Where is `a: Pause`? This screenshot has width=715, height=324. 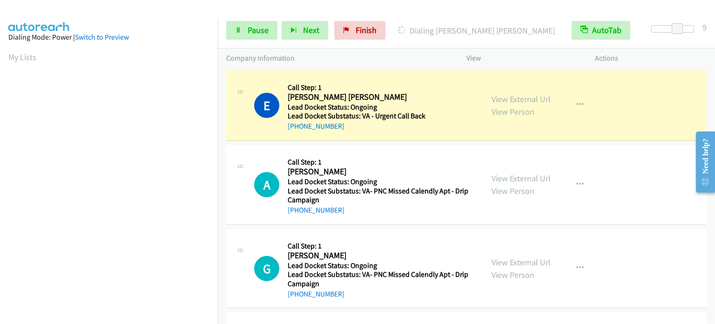 a: Pause is located at coordinates (252, 30).